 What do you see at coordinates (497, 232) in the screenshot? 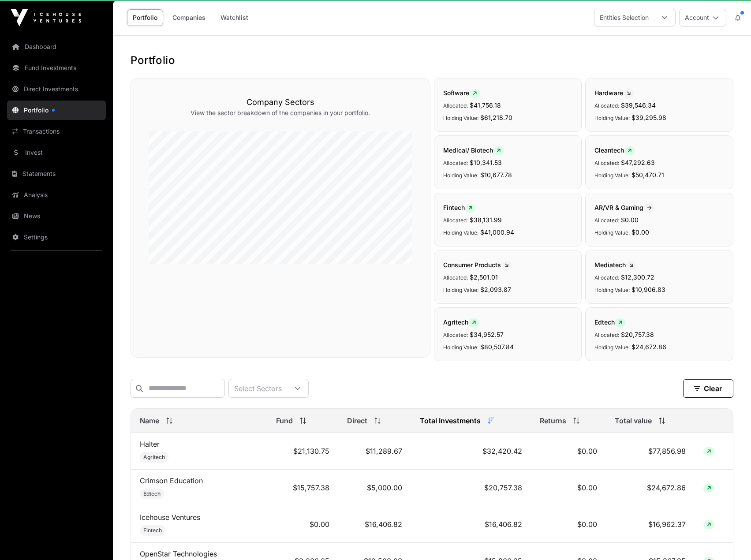
I see `span: $41,000.94` at bounding box center [497, 232].